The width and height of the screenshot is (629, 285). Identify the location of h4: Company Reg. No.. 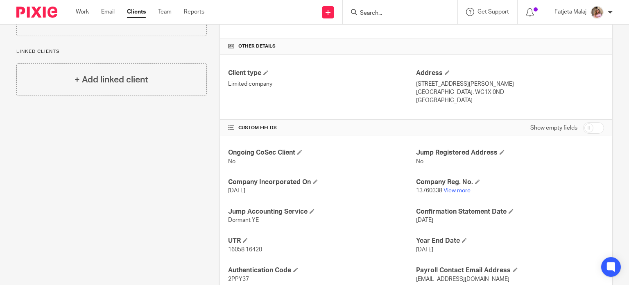
(510, 182).